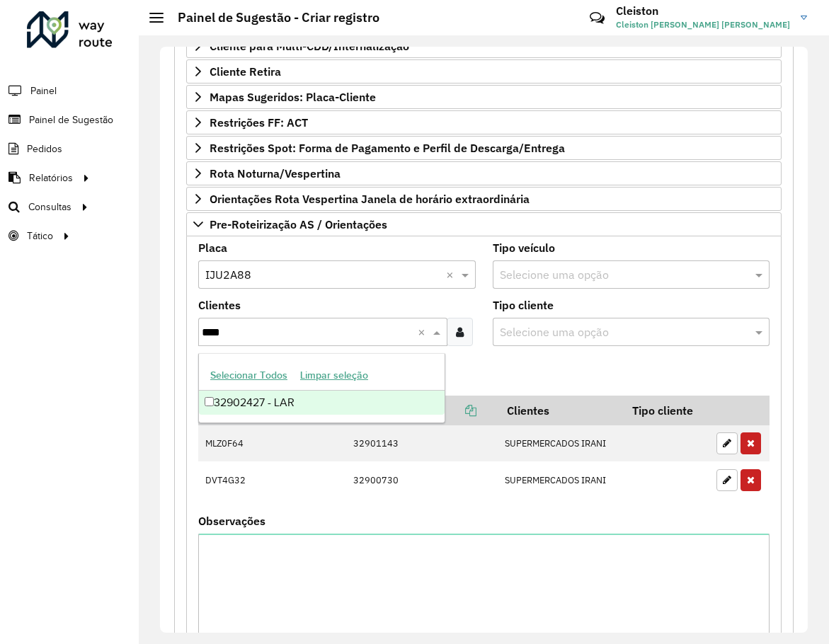  What do you see at coordinates (369, 199) in the screenshot?
I see `span: Orientações Rota Vespertina Janela de horário extraordinária` at bounding box center [369, 199].